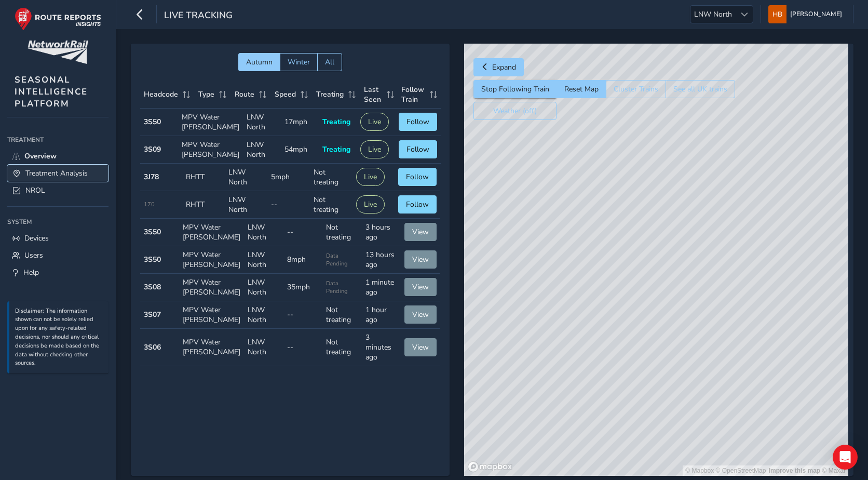  Describe the element at coordinates (299, 62) in the screenshot. I see `span: Winter` at that location.